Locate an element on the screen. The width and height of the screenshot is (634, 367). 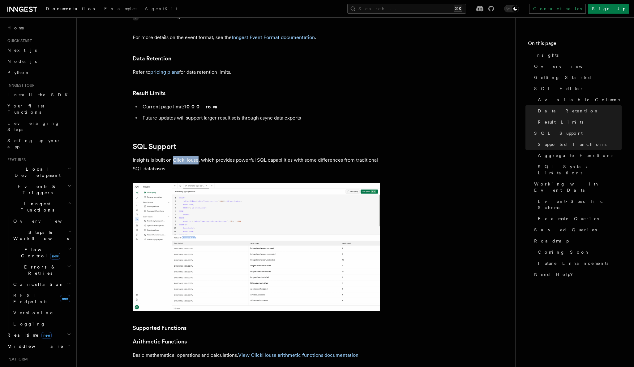
button: Realtimenew is located at coordinates (39, 335).